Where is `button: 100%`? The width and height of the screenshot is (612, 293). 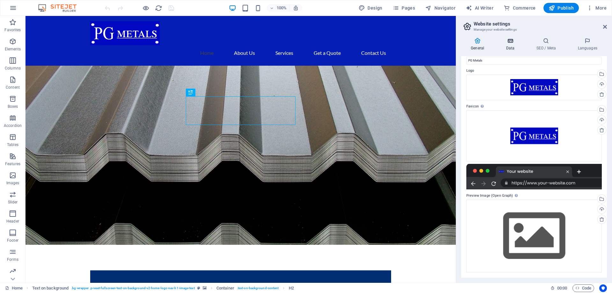
button: 100% is located at coordinates (278, 8).